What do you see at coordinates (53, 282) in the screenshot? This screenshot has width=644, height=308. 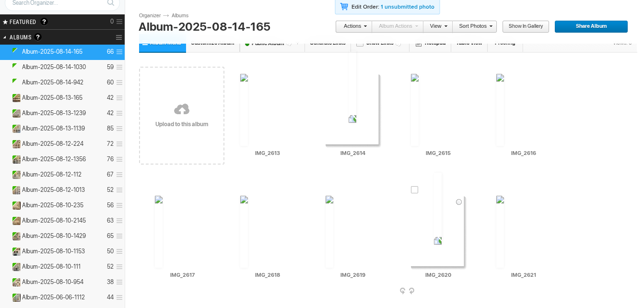 I see `span: Album-2025-08-10-954` at bounding box center [53, 282].